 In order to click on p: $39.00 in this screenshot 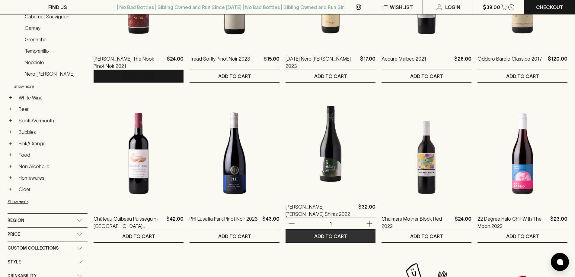, I will do `click(491, 7)`.